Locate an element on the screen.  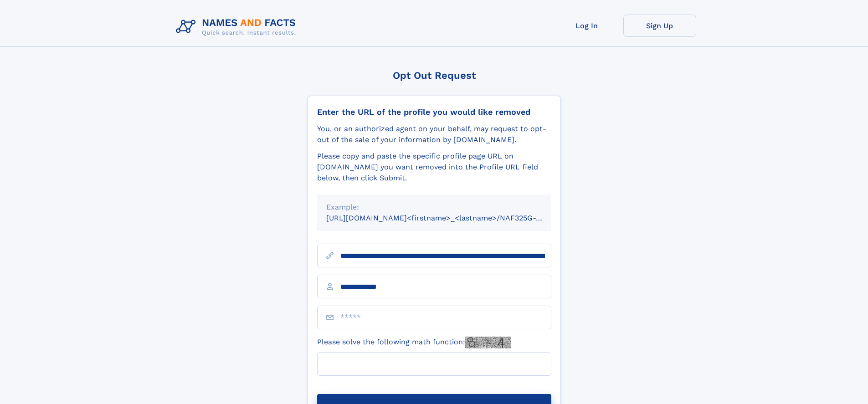
div: Enter the URL of the profile you would like removed is located at coordinates (434, 112).